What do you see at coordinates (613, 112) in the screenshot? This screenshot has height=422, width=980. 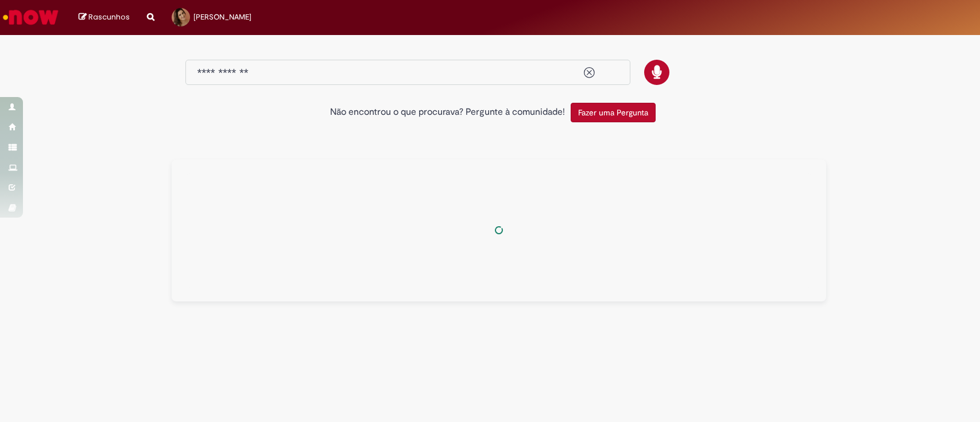 I see `button: Fazer uma Pergunta` at bounding box center [613, 112].